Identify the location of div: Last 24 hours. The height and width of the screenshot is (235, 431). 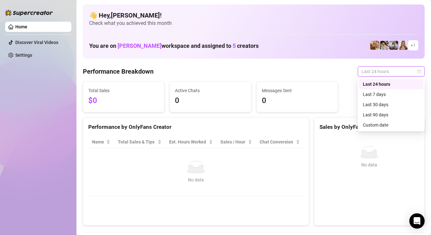
(391, 84).